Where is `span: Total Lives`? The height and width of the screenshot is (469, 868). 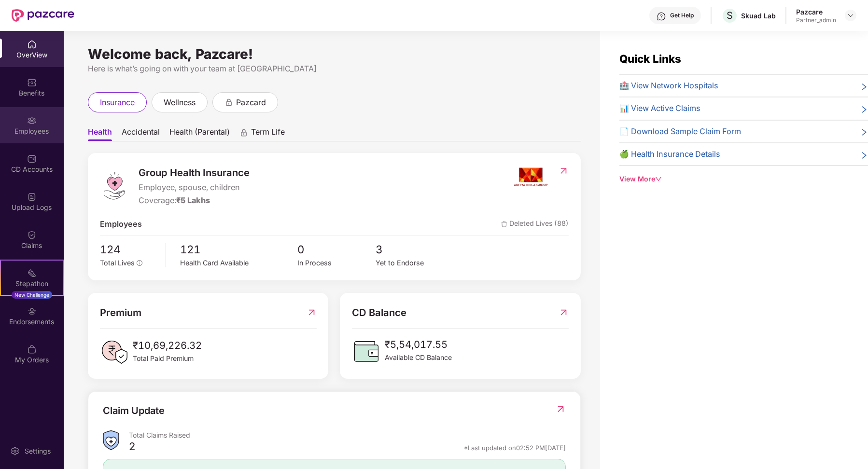
span: Total Lives is located at coordinates (117, 262).